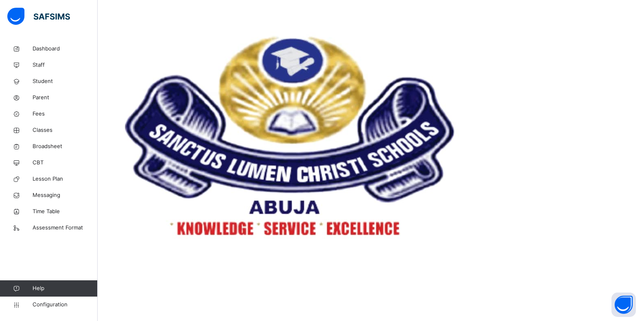 The width and height of the screenshot is (644, 321). What do you see at coordinates (65, 146) in the screenshot?
I see `span: Broadsheet` at bounding box center [65, 146].